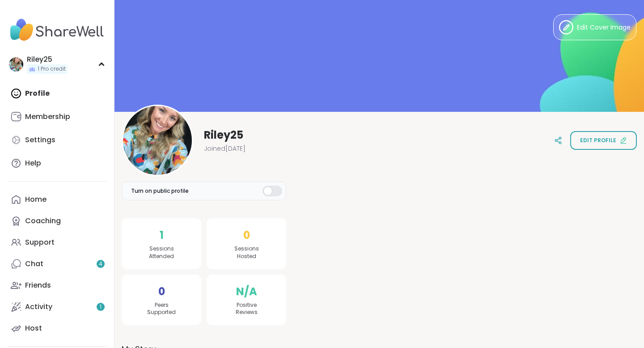 This screenshot has width=644, height=348. I want to click on div: Home, so click(36, 200).